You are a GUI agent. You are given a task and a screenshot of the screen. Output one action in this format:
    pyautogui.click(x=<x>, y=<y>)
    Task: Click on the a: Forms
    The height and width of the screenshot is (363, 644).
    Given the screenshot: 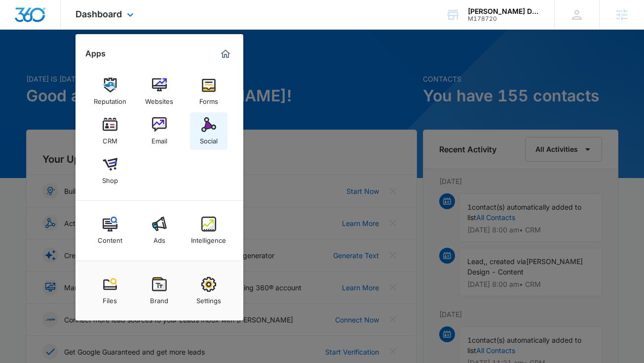 What is the action you would take?
    pyautogui.click(x=209, y=92)
    